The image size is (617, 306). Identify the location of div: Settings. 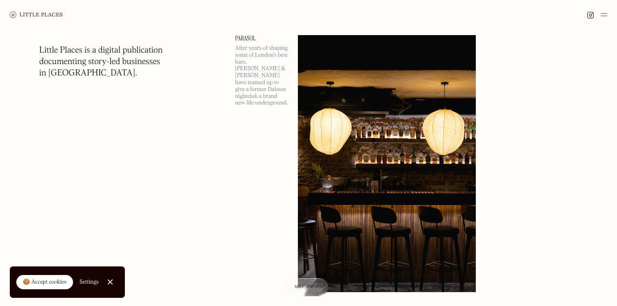
(89, 282).